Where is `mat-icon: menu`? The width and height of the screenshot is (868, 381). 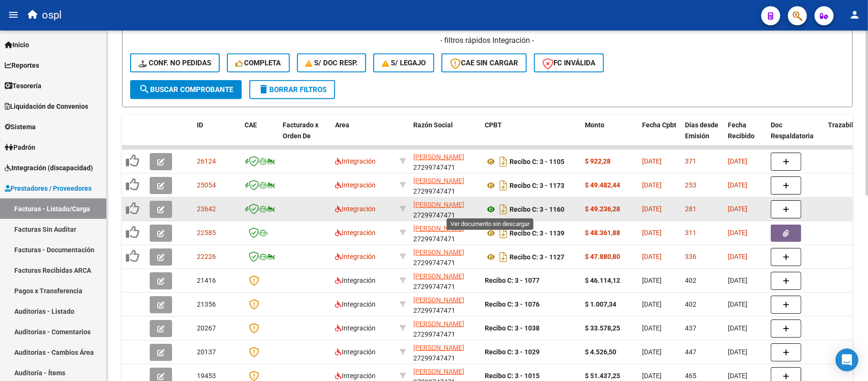
mat-icon: menu is located at coordinates (14, 15).